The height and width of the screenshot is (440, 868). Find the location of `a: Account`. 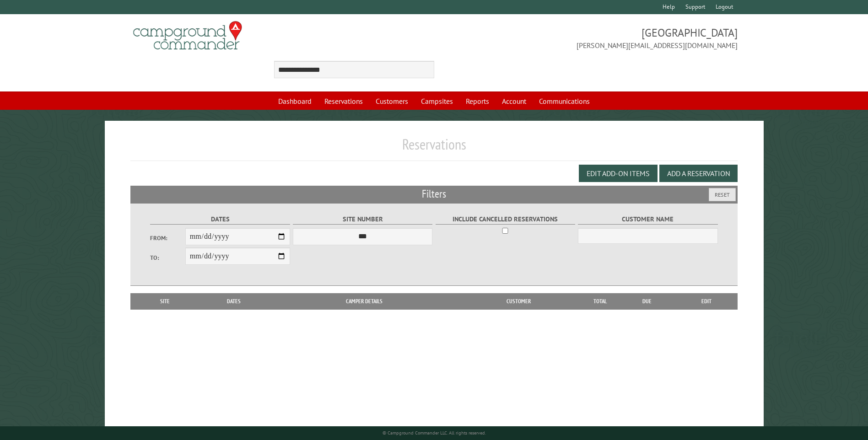

a: Account is located at coordinates (513, 101).